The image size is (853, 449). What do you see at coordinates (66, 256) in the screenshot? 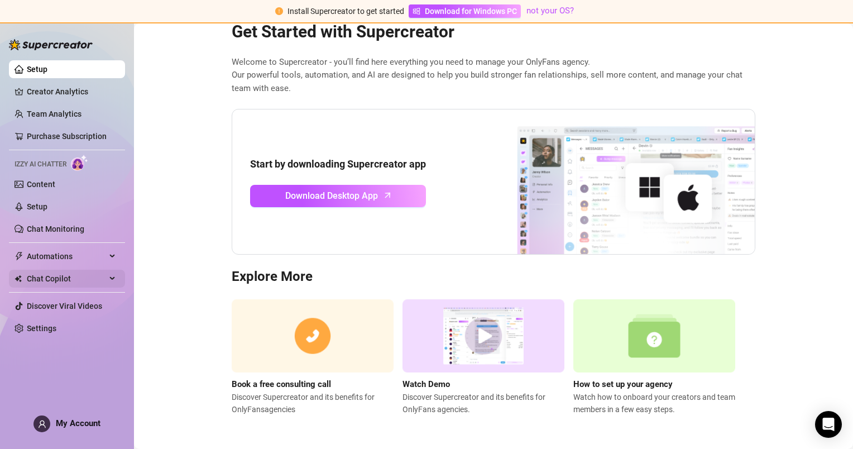
I see `span: Automations` at bounding box center [66, 256].